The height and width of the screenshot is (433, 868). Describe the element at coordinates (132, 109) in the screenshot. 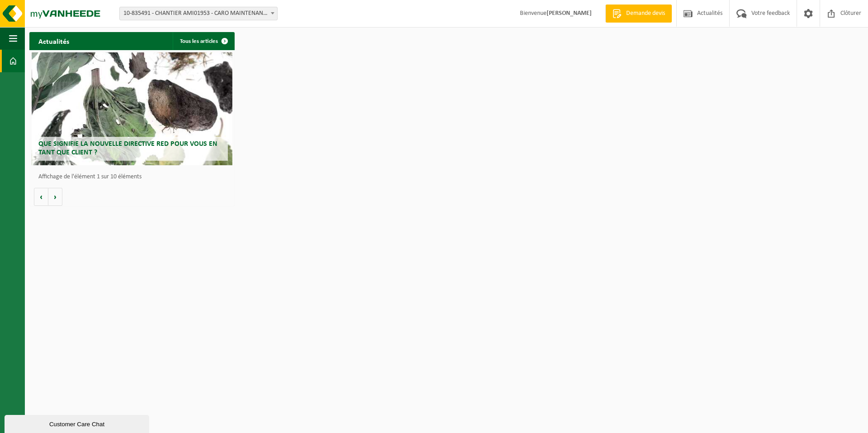

I see `a: Que signifie la nouvelle directive RED pour vous en tant que client ?` at that location.